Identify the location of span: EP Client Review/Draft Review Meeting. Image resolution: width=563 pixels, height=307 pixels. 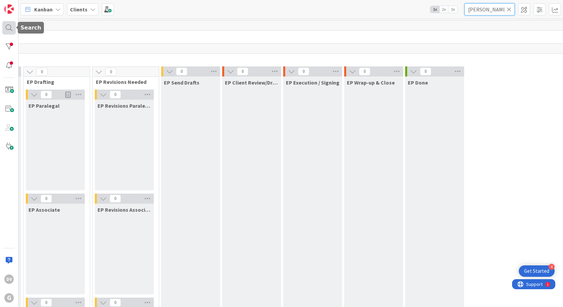
(252, 82).